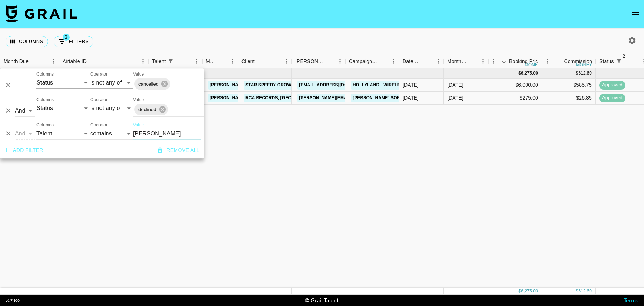 The image size is (644, 306). What do you see at coordinates (619, 61) in the screenshot?
I see `div: 2 active filters` at bounding box center [619, 61].